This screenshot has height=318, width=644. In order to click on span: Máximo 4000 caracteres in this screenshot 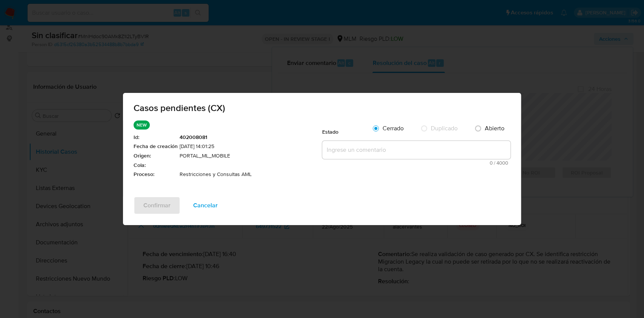, I will do `click(416, 163)`.